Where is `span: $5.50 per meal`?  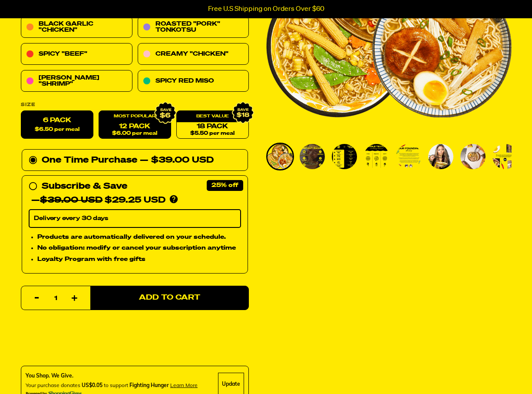
span: $5.50 per meal is located at coordinates (212, 134).